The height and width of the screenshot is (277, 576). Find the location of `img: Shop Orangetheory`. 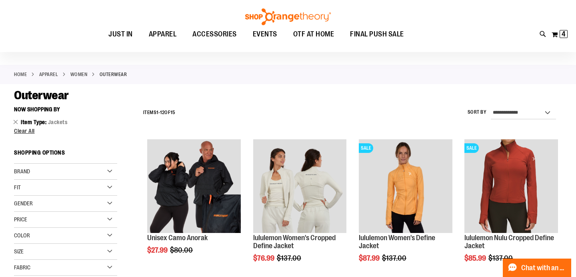

img: Shop Orangetheory is located at coordinates (288, 17).